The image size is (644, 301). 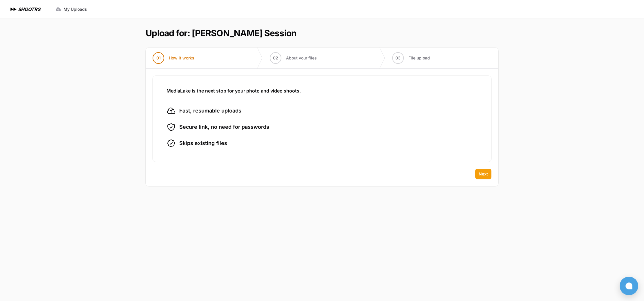 I want to click on span: File upload, so click(x=419, y=58).